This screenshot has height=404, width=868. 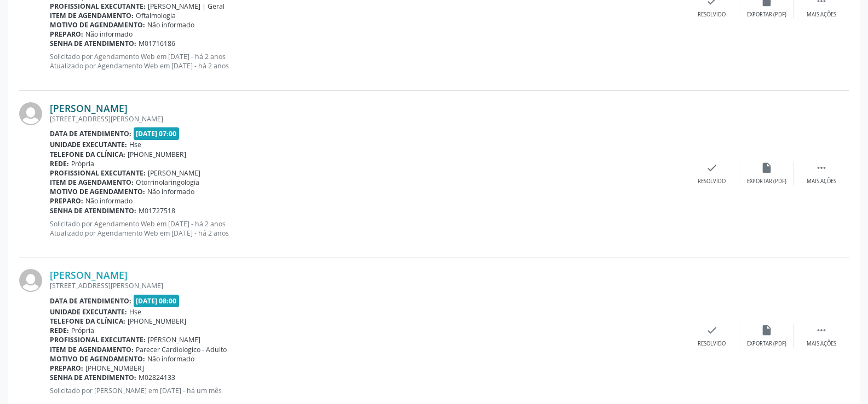 I want to click on span: M02824133, so click(x=157, y=378).